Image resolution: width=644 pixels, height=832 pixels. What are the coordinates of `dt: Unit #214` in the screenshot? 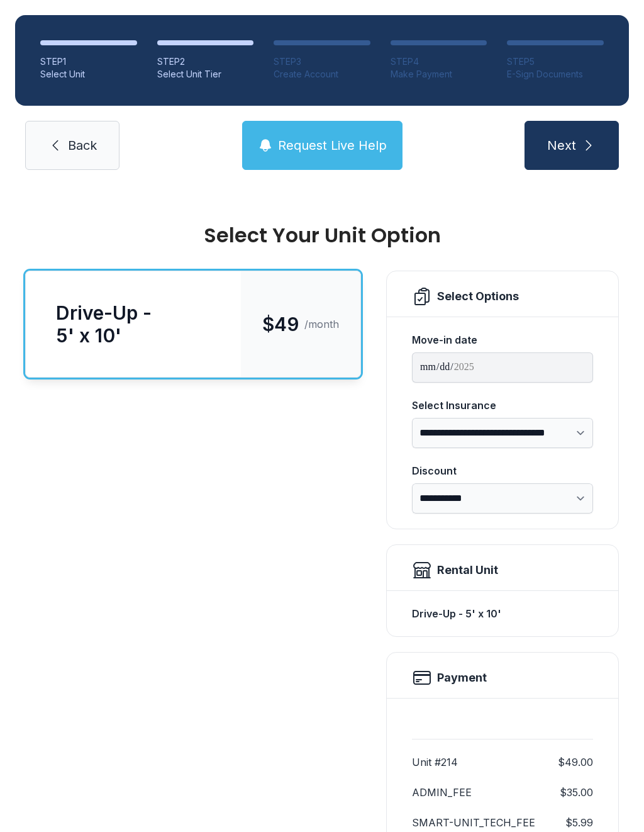 It's located at (434, 762).